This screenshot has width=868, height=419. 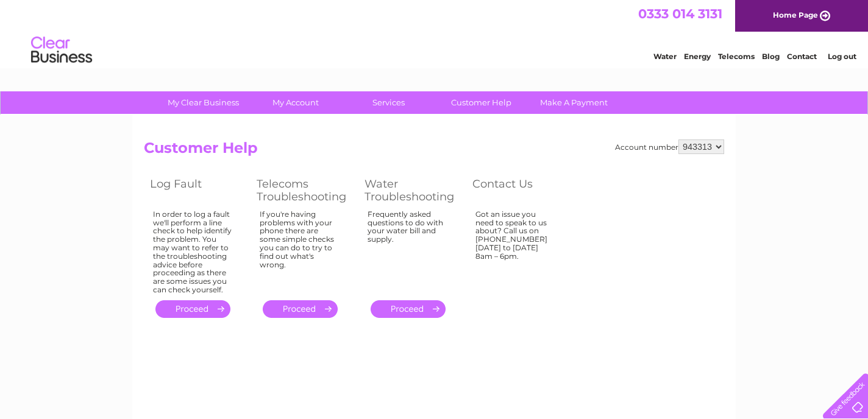 I want to click on div: Frequently asked questions to do with your water bill and supply., so click(x=408, y=250).